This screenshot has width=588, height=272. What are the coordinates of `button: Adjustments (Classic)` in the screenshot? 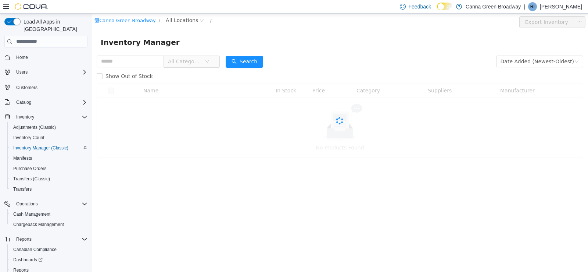 It's located at (49, 127).